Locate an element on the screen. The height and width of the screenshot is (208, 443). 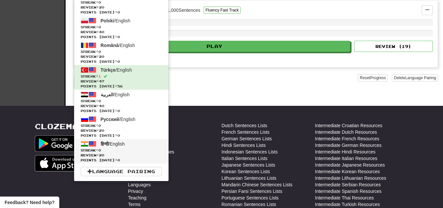
a: Italian Sentences Lists is located at coordinates (245, 158).